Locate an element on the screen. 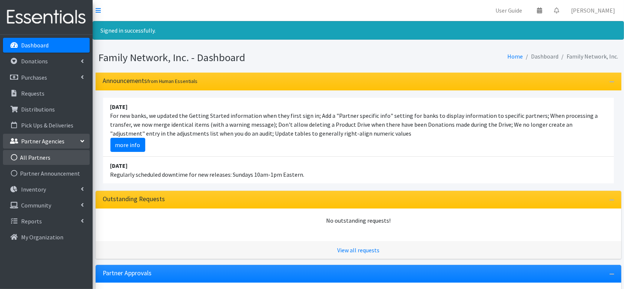  li: For new banks, we updated the Getting Started information when they first sign in; Add a "Partner... is located at coordinates (358, 127).